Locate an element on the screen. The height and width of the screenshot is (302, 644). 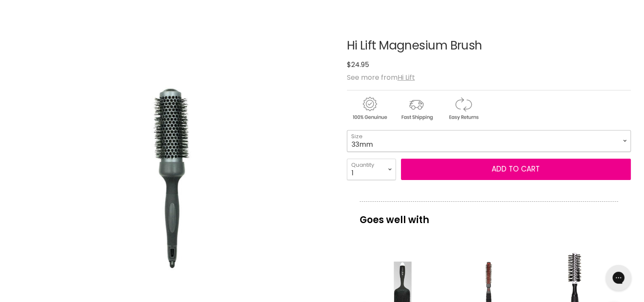
u: Hi Lift is located at coordinates (406, 77).